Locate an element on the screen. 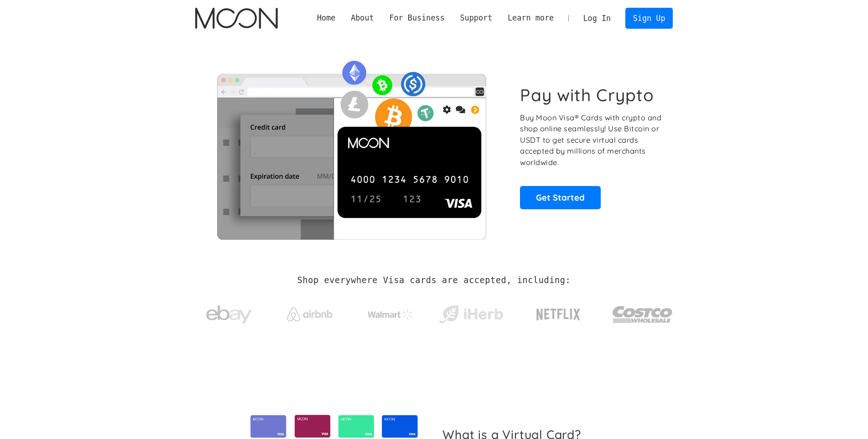 The height and width of the screenshot is (439, 868). h2: Shop everywhere Visa cards are accepted, including: is located at coordinates (434, 281).